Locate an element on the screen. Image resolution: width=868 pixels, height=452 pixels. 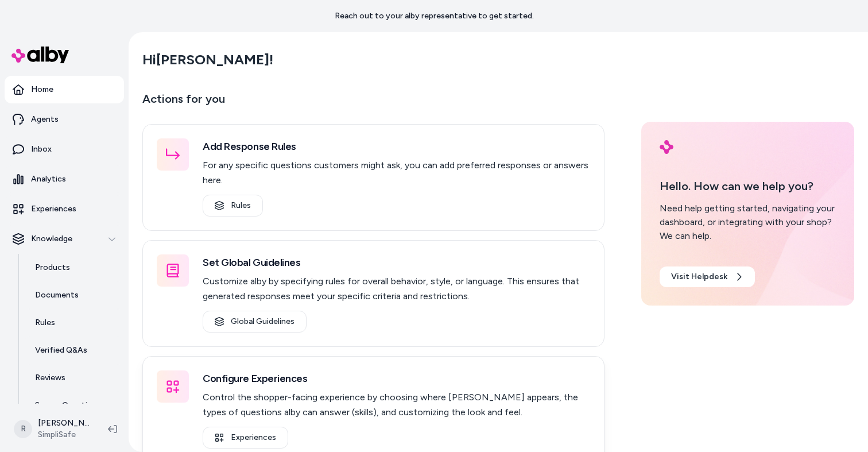
p: Analytics is located at coordinates (48, 179).